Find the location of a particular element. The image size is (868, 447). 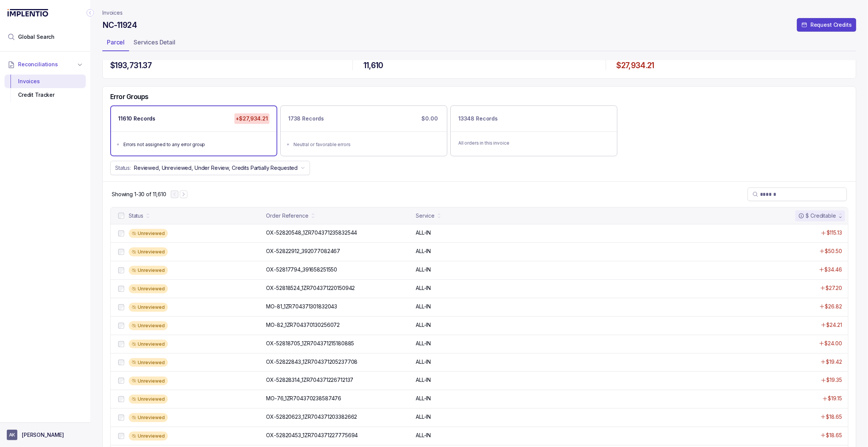

p: $27.20 is located at coordinates (834, 288).